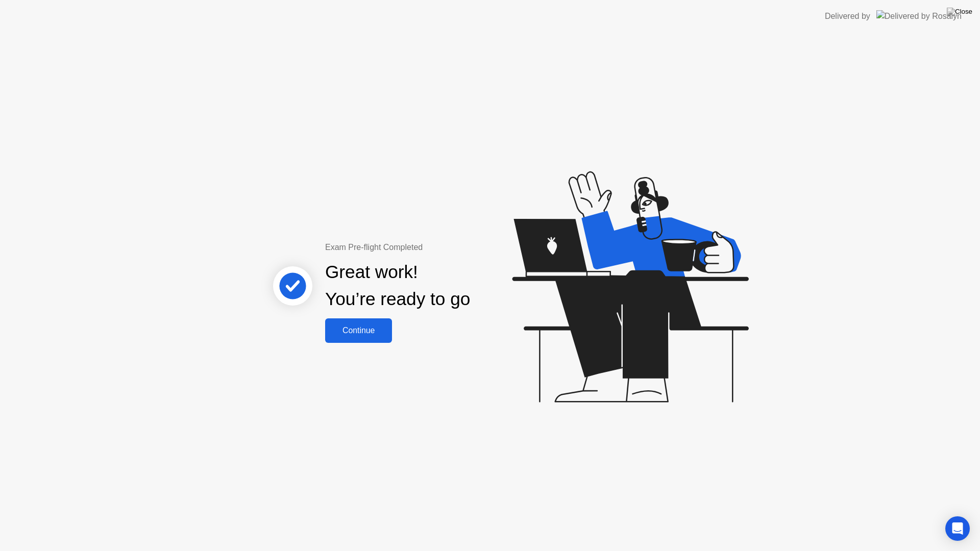 This screenshot has height=551, width=980. Describe the element at coordinates (358, 331) in the screenshot. I see `button: Continue` at that location.